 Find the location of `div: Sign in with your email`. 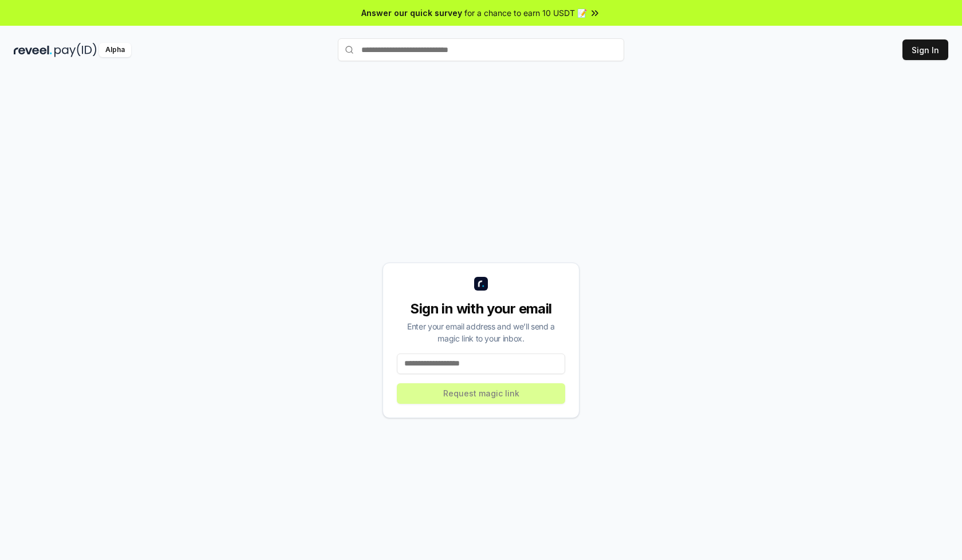

div: Sign in with your email is located at coordinates (481, 309).